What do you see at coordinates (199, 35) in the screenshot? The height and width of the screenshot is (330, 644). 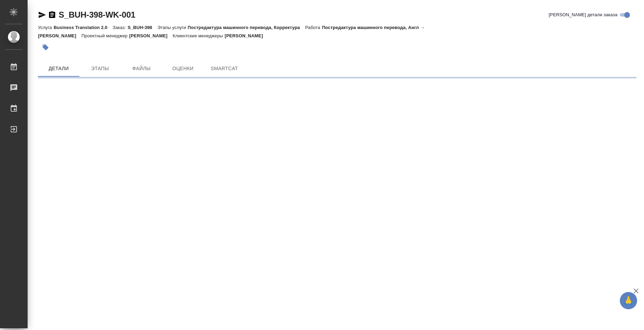 I see `p: Клиентские менеджеры` at bounding box center [199, 35].